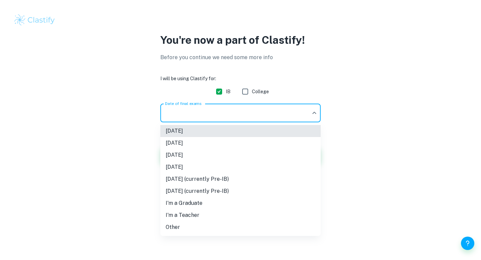 The width and height of the screenshot is (481, 260). Describe the element at coordinates (240, 203) in the screenshot. I see `li: I'm a Graduate` at that location.